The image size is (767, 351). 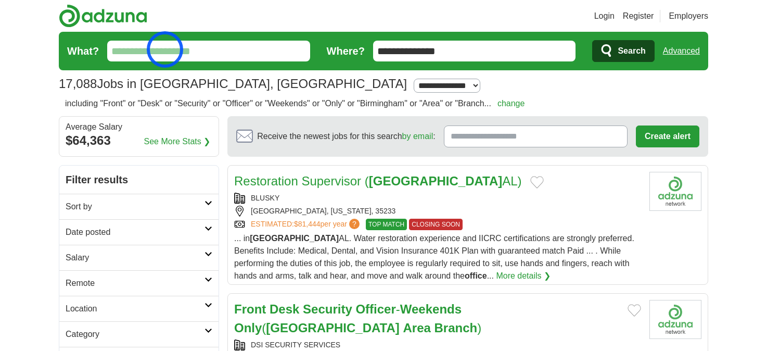 What do you see at coordinates (604, 16) in the screenshot?
I see `a: Login` at bounding box center [604, 16].